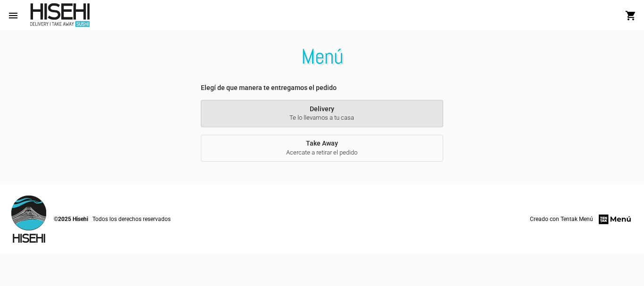  I want to click on a: Creado con Tentak Menú, so click(581, 219).